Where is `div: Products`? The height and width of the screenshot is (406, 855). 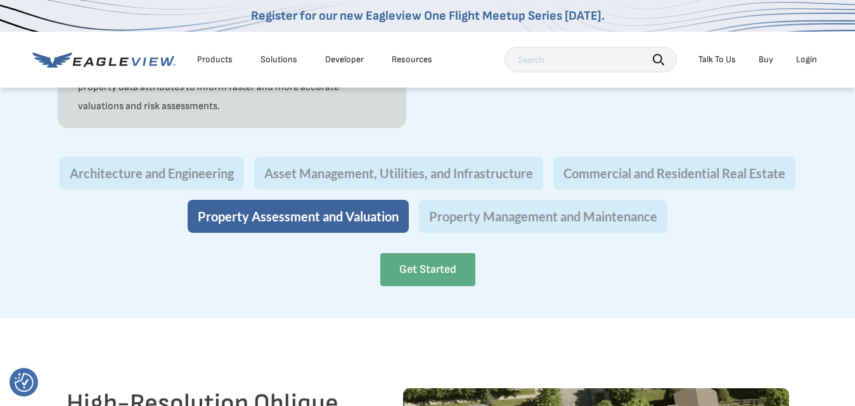 div: Products is located at coordinates (215, 60).